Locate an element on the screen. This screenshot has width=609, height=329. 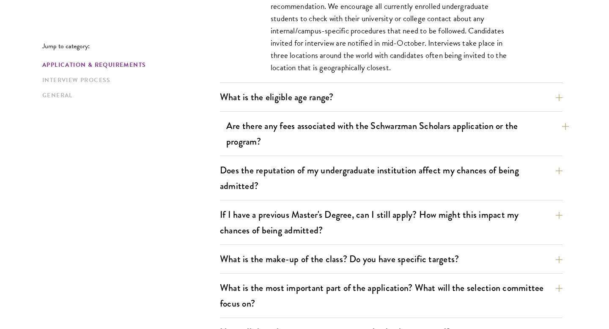
p: Jump to category: is located at coordinates (131, 46).